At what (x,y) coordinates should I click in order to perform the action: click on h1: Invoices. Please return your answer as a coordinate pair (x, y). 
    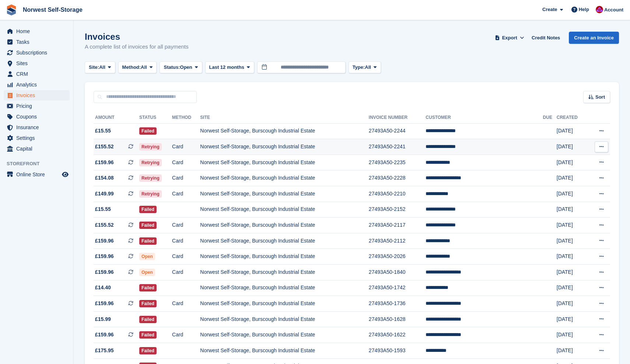
    Looking at the image, I should click on (136, 37).